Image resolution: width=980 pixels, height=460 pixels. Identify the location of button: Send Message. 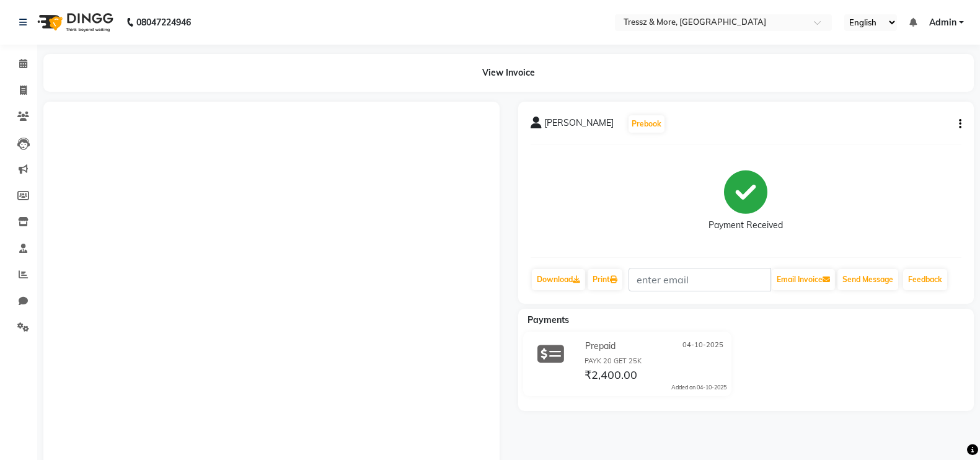
(868, 279).